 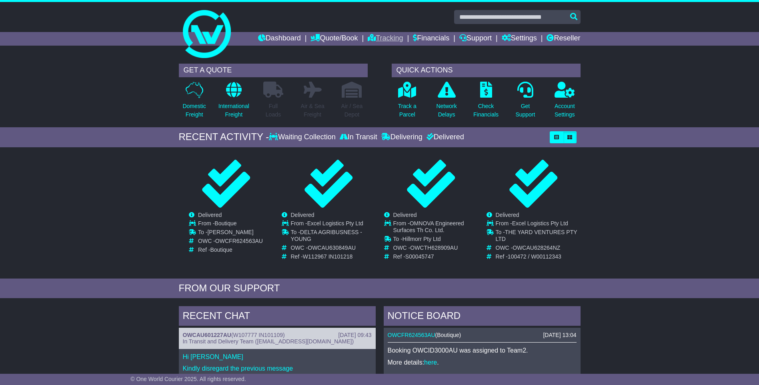 What do you see at coordinates (407, 110) in the screenshot?
I see `p: Track a Parcel` at bounding box center [407, 110].